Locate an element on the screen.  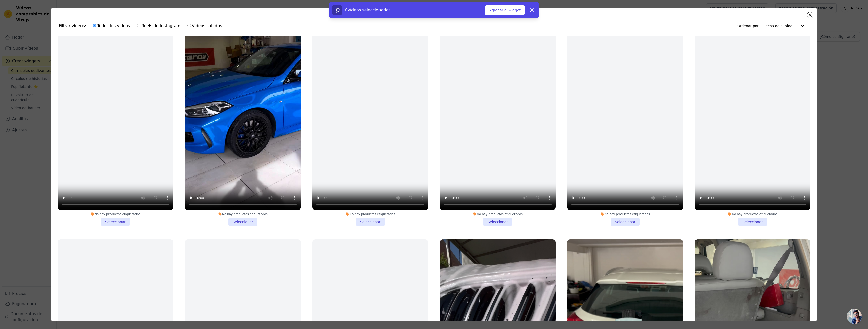
font: Filtrar vídeos: is located at coordinates (73, 26).